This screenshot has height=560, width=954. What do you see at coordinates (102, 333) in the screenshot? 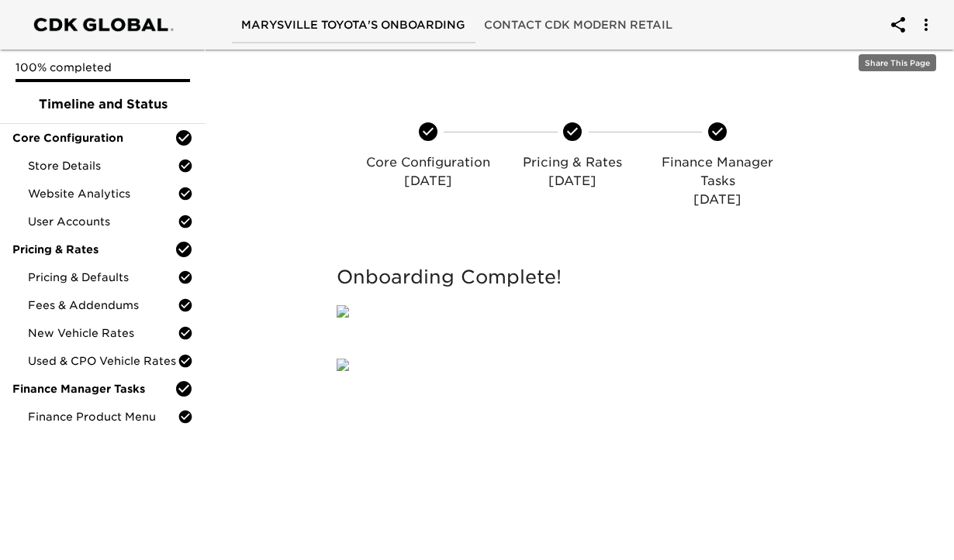
I see `span: New Vehicle Rates` at bounding box center [102, 333].